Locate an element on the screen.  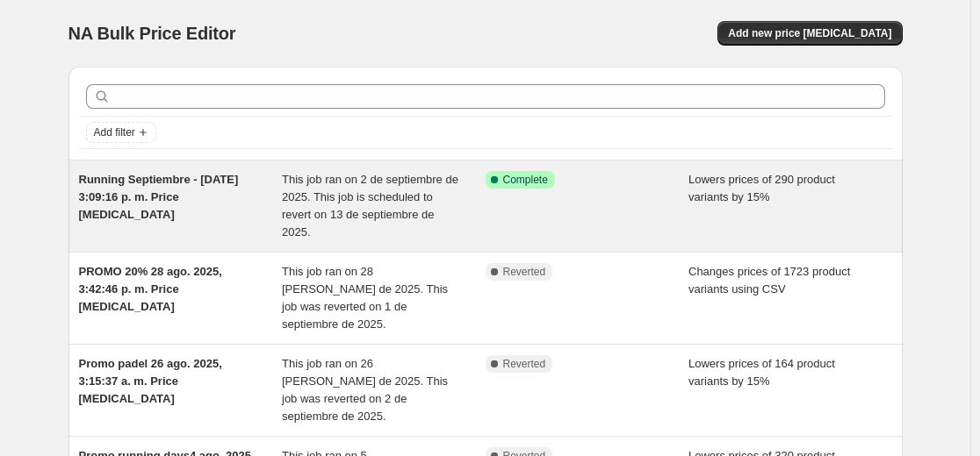
span: NA Bulk Price Editor is located at coordinates (152, 33).